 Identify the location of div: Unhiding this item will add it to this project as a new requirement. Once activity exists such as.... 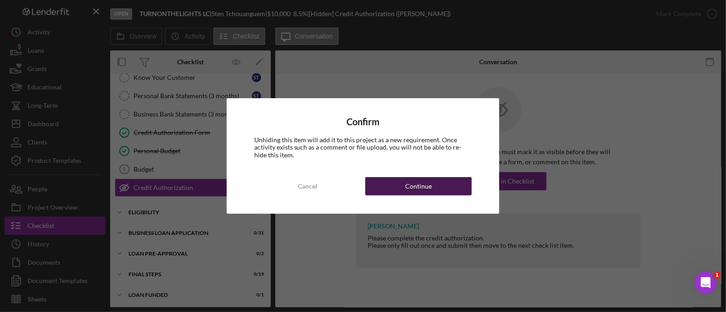
(363, 147).